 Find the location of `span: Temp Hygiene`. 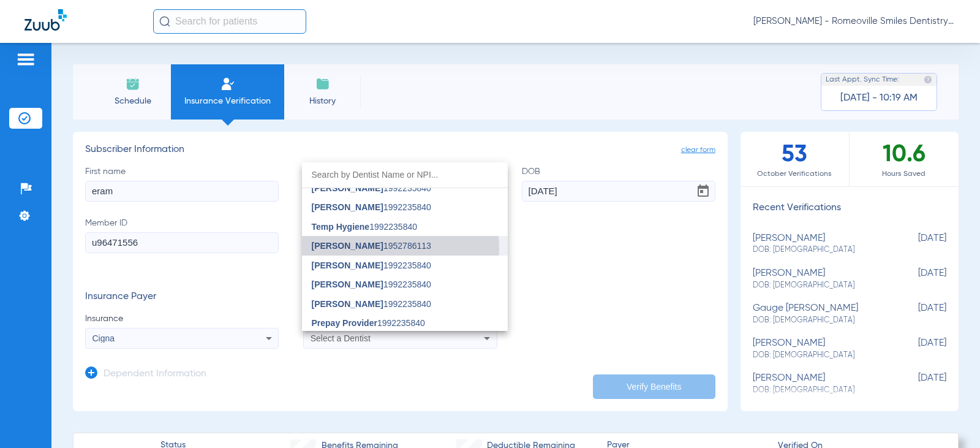

span: Temp Hygiene is located at coordinates (340, 227).